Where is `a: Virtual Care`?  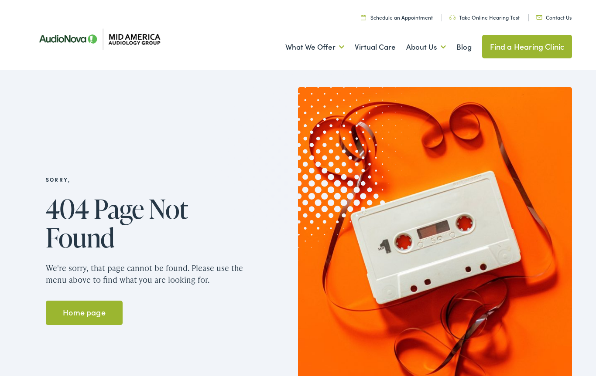 a: Virtual Care is located at coordinates (375, 47).